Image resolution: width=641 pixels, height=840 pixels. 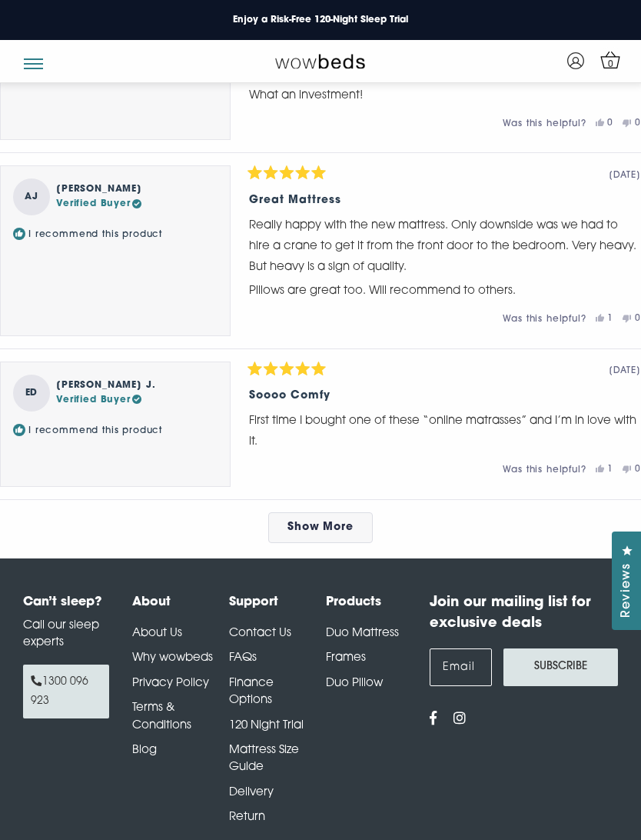 What do you see at coordinates (355, 683) in the screenshot?
I see `a: Duo Pillow` at bounding box center [355, 683].